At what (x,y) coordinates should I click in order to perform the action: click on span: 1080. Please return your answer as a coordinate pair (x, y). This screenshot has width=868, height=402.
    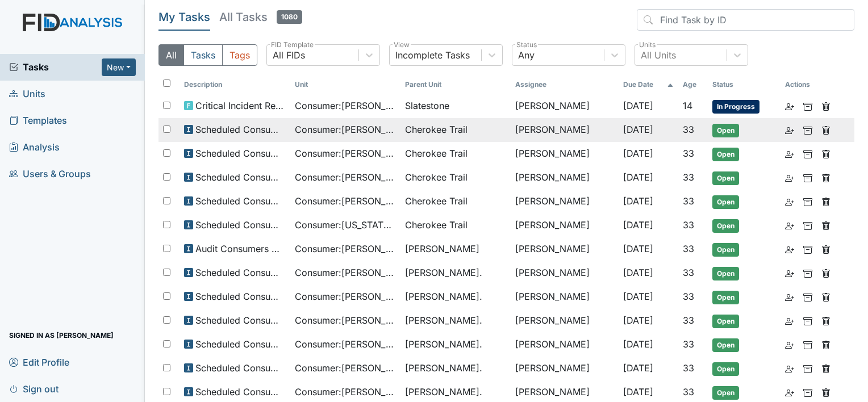
    Looking at the image, I should click on (289, 17).